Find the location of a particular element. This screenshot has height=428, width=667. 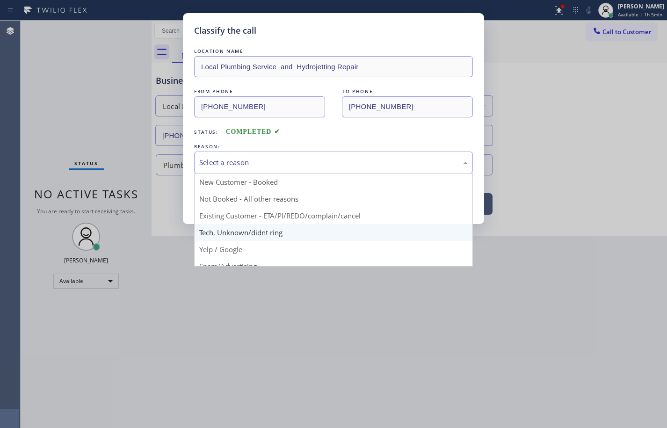

div: Spam/Advertising is located at coordinates (334, 266).